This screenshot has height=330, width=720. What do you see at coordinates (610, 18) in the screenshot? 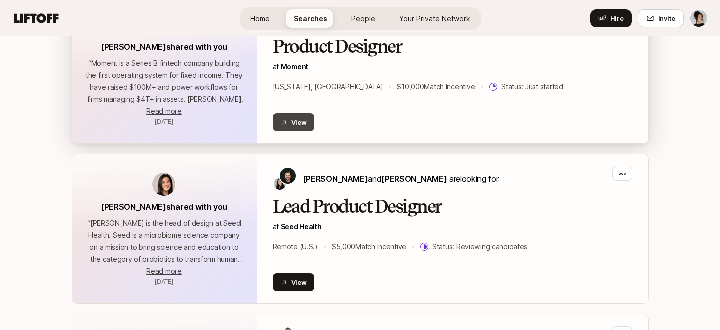
I see `button: Hire` at bounding box center [610, 18].